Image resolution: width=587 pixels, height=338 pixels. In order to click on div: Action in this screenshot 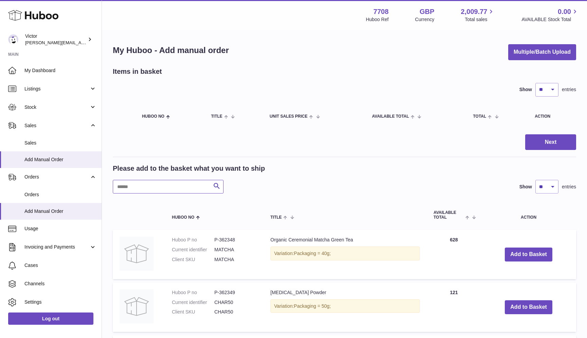, I will do `click(552, 116)`.